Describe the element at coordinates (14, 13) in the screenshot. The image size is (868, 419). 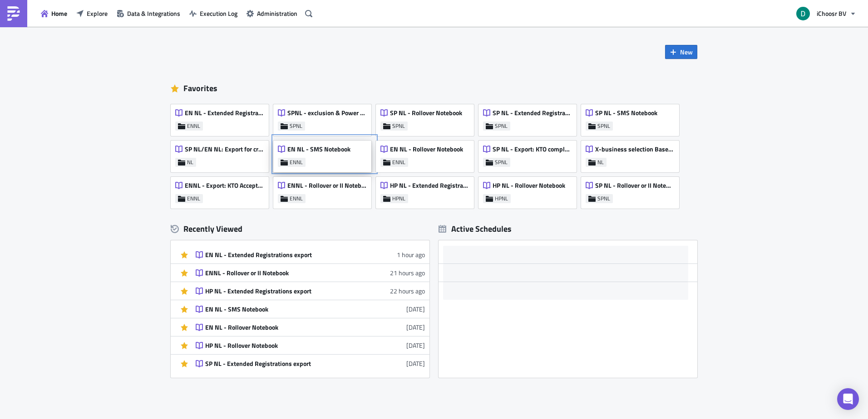
I see `img: PushMetrics` at that location.